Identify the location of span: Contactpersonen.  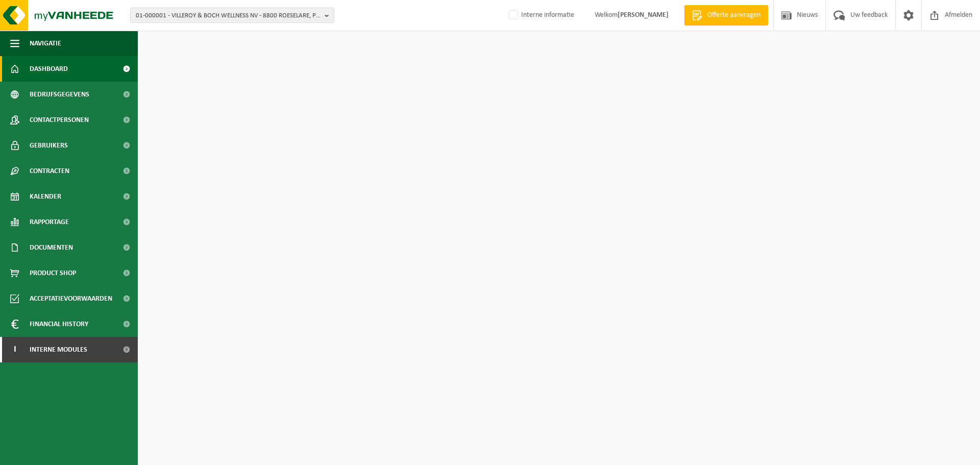
(59, 120).